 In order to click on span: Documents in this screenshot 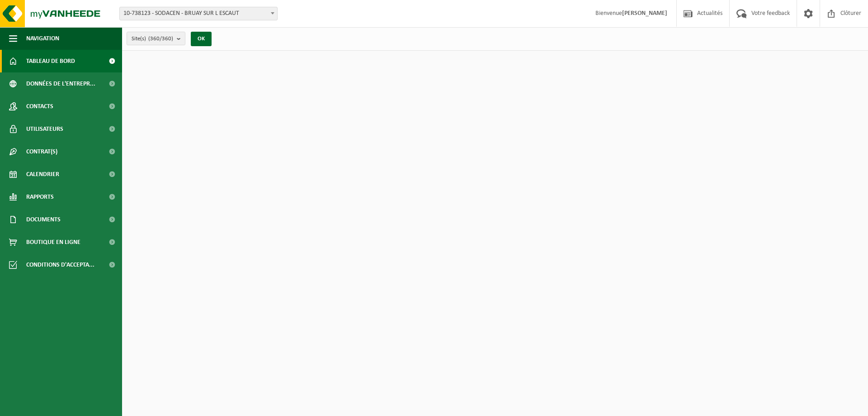, I will do `click(43, 219)`.